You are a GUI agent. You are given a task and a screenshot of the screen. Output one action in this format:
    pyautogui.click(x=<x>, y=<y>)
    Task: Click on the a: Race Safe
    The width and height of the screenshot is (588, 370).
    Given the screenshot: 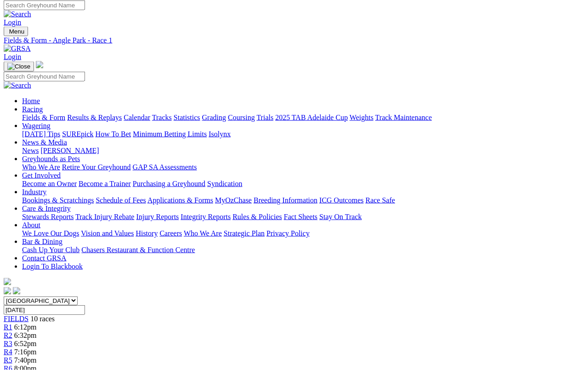 What is the action you would take?
    pyautogui.click(x=380, y=200)
    